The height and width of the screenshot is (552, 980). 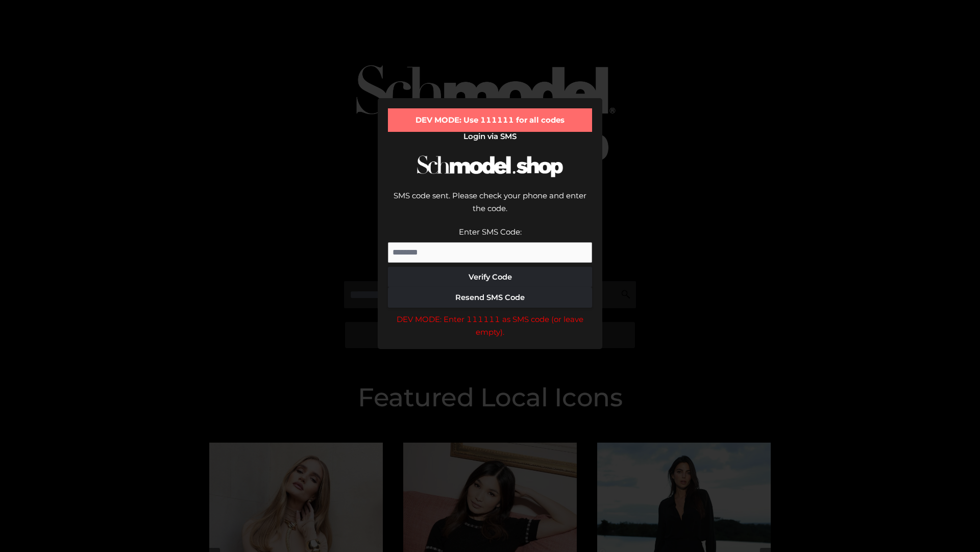 What do you see at coordinates (490, 136) in the screenshot?
I see `h2: Login via SMS` at bounding box center [490, 136].